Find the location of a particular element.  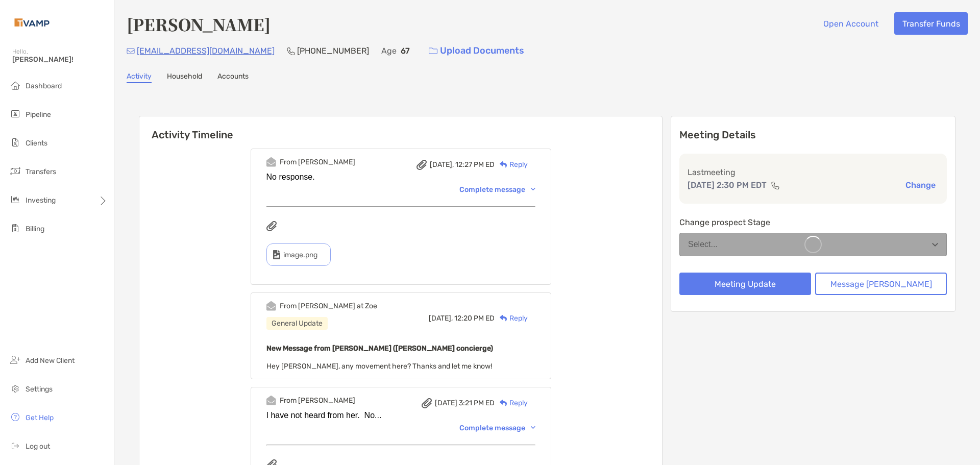

span: Pipeline is located at coordinates (38, 114).